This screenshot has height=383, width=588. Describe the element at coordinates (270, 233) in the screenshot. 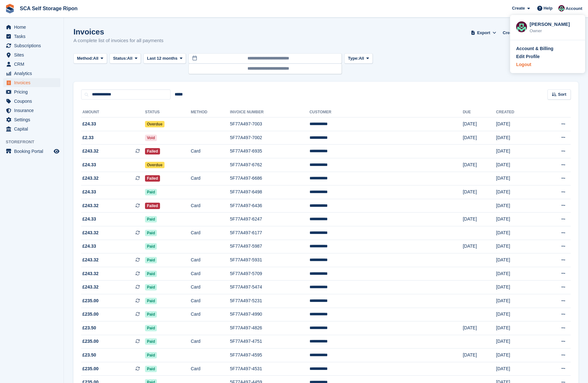

I see `td: 5F77A497-6177` at that location.